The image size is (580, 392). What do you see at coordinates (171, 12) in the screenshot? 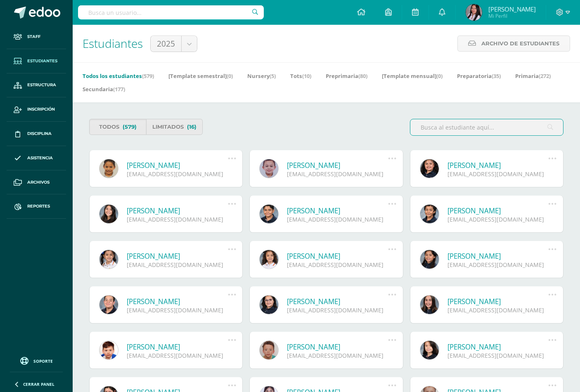
I see `input: Busca un usuario...` at bounding box center [171, 12].